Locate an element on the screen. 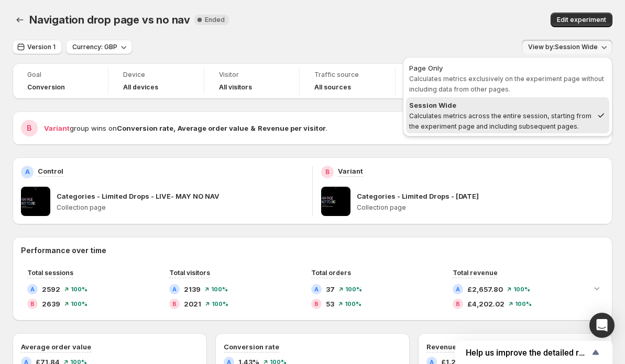 The image size is (625, 364). span: Total orders is located at coordinates (331, 273).